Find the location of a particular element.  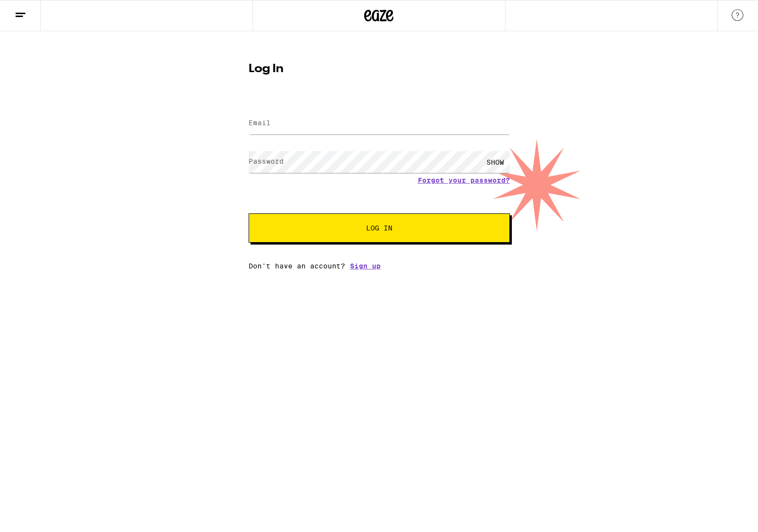

label: Password is located at coordinates (266, 161).